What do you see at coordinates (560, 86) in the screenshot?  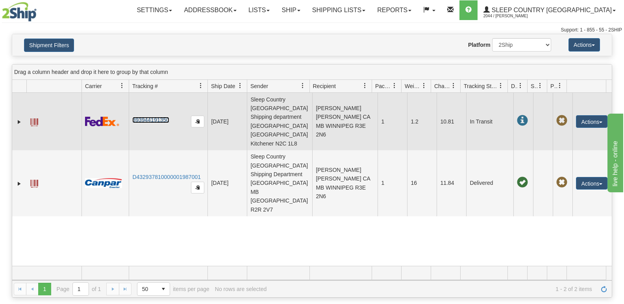 I see `a: Pickup Status filter column settings` at bounding box center [560, 86].